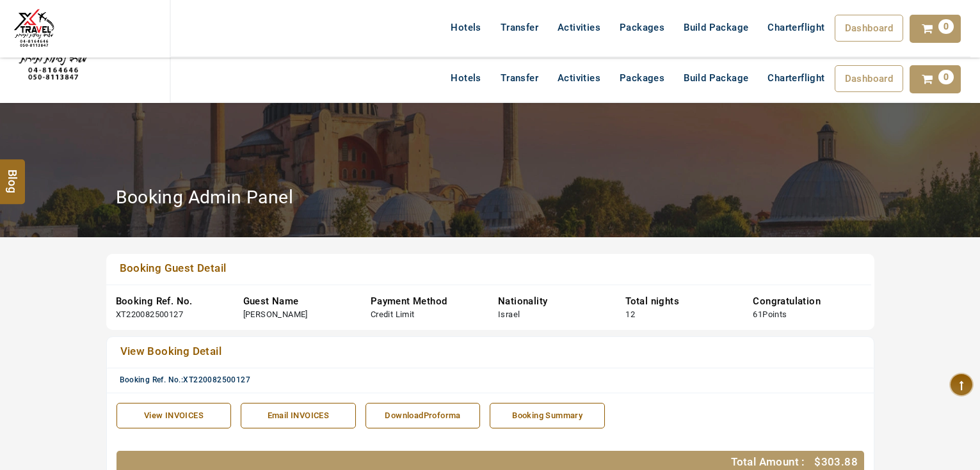 The height and width of the screenshot is (470, 980). I want to click on span: 0, so click(946, 27).